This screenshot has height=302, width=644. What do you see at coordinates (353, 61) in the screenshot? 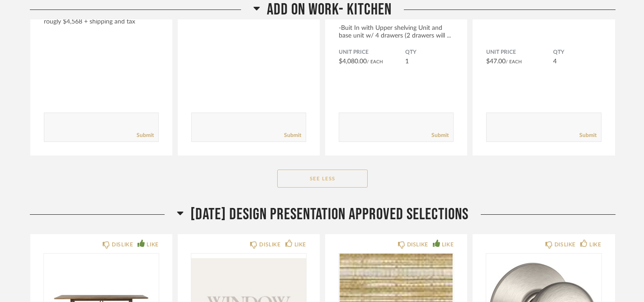
I see `span: $4,080.00` at bounding box center [353, 61].